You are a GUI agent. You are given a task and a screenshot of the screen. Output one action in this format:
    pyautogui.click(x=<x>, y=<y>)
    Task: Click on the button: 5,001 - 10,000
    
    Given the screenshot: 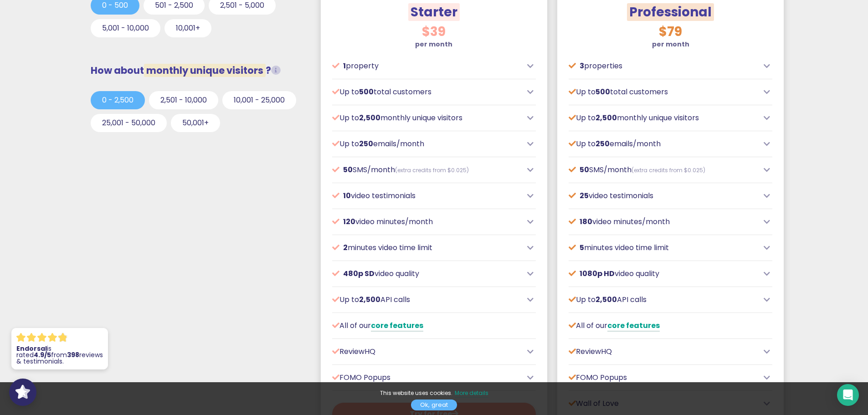 What is the action you would take?
    pyautogui.click(x=126, y=28)
    